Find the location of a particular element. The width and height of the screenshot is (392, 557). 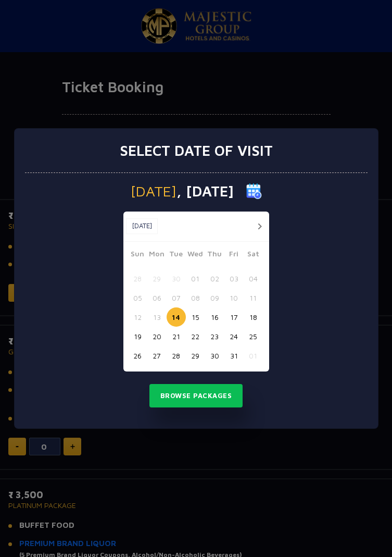

button: 31 is located at coordinates (234, 356).